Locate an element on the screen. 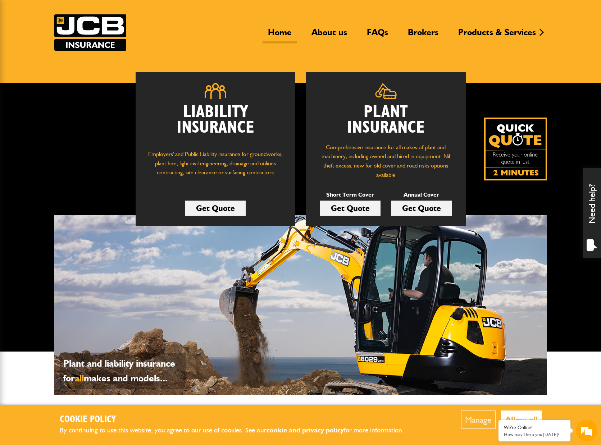  div: Chat with us now is located at coordinates (79, 45).